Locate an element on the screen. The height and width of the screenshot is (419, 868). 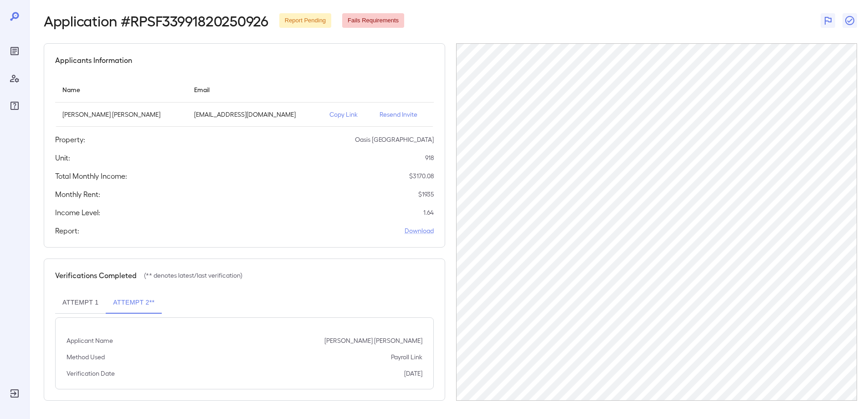
p: Payroll Link is located at coordinates (406, 357).